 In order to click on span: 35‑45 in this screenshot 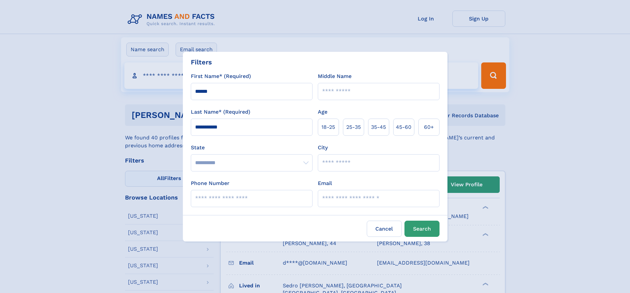, I will do `click(378, 127)`.